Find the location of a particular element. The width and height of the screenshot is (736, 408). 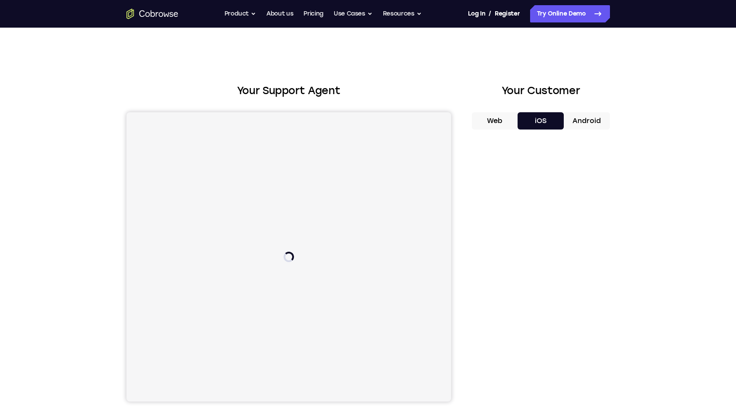

button: iOS is located at coordinates (540, 121).